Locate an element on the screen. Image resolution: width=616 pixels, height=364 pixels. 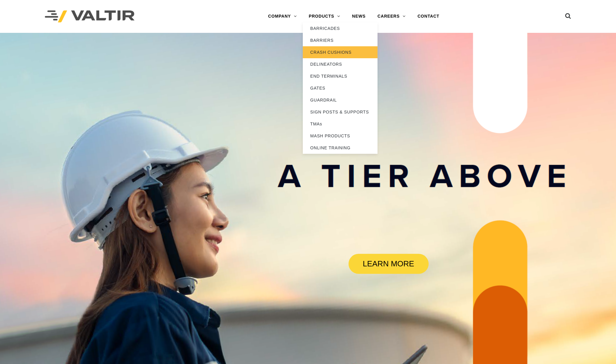
a: ONLINE TRAINING is located at coordinates (340, 148).